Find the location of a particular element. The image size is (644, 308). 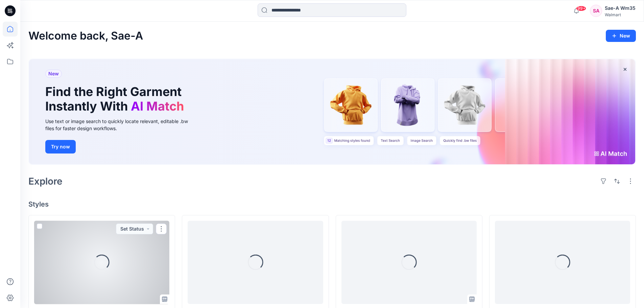

div: Use text or image search to quickly locate relevant, editable .bw files for faster design workflows. is located at coordinates (122, 125).